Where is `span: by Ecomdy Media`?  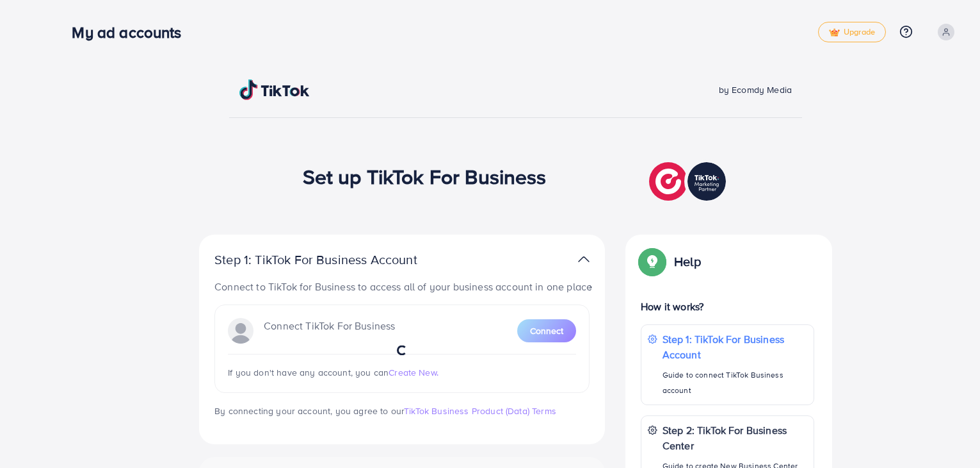
span: by Ecomdy Media is located at coordinates (756, 89).